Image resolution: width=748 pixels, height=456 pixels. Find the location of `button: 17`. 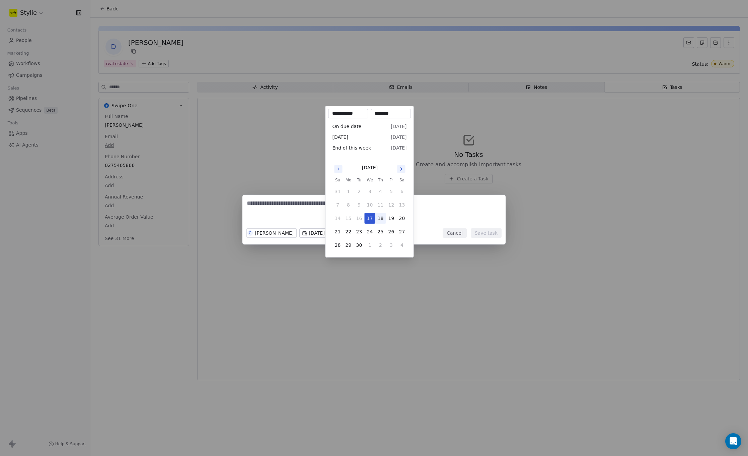

button: 17 is located at coordinates (370, 218).